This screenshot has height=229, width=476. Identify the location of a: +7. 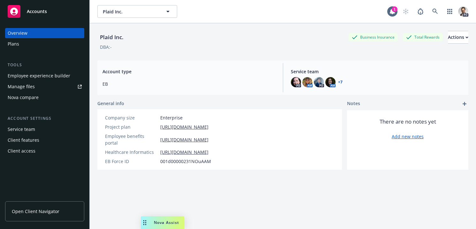
(340, 82).